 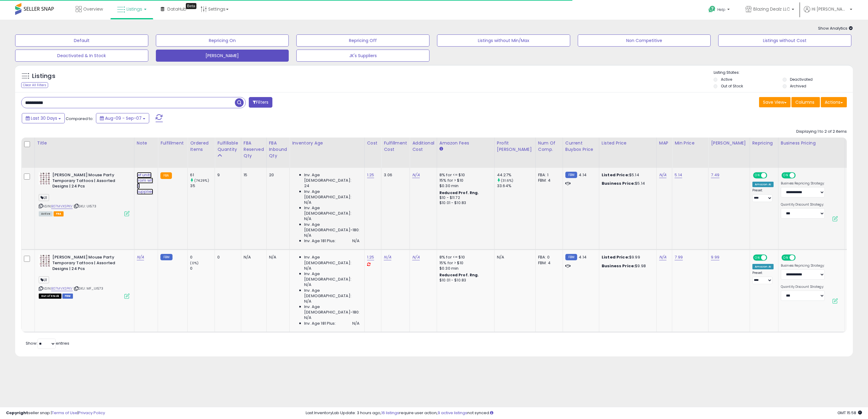 What do you see at coordinates (441, 149) in the screenshot?
I see `small: Amazon Fees.` at bounding box center [441, 149].